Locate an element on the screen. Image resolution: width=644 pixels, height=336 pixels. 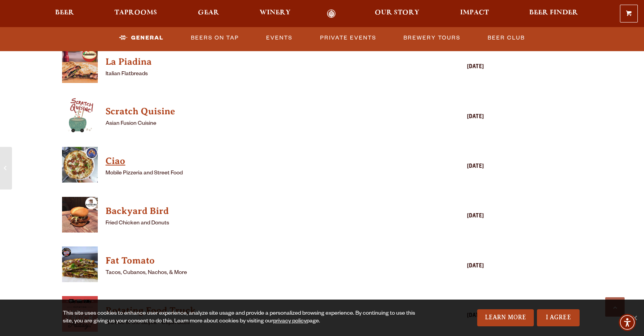
a: View Rotating Food Truck details (opens in a new window) is located at coordinates (80, 316).